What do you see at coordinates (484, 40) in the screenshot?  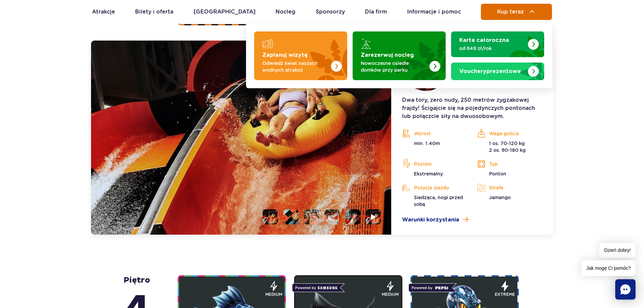 I see `strong: Karta całoroczna` at bounding box center [484, 40].